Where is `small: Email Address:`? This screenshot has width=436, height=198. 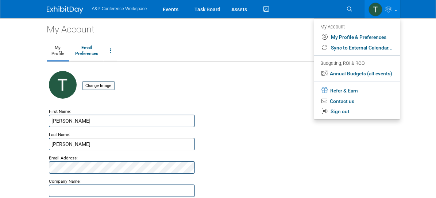
small: Email Address: is located at coordinates (63, 158).